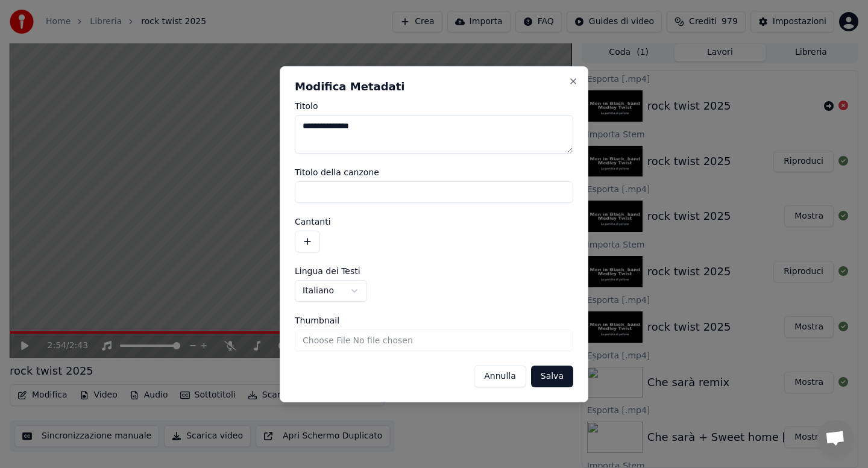 The width and height of the screenshot is (868, 468). What do you see at coordinates (328, 271) in the screenshot?
I see `span: Lingua dei Testi` at bounding box center [328, 271].